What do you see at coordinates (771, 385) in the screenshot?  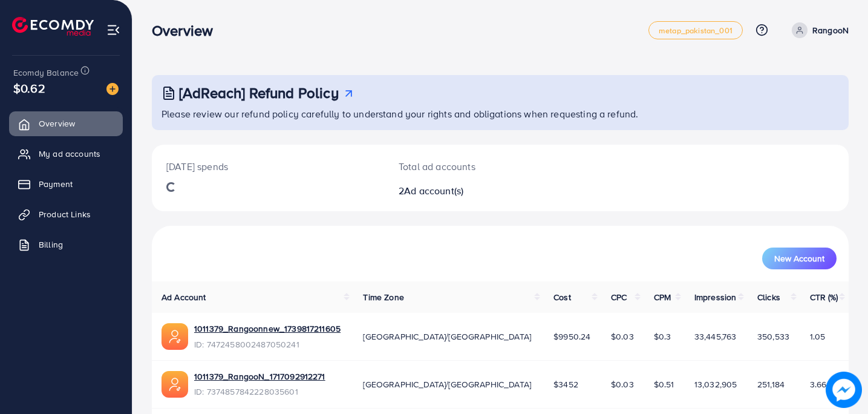 I see `span: 251,184` at bounding box center [771, 385].